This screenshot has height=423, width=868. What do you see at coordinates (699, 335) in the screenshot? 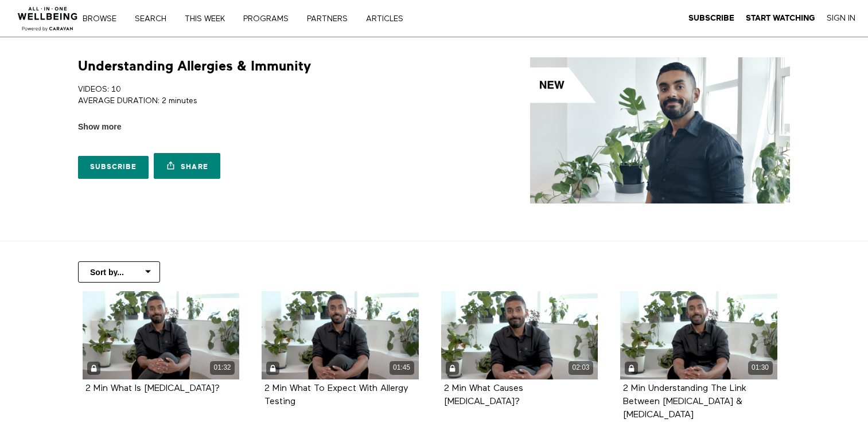
I see `a: 2 Min Understanding The Link Between Allergies & Asthma 01:30` at bounding box center [699, 335].